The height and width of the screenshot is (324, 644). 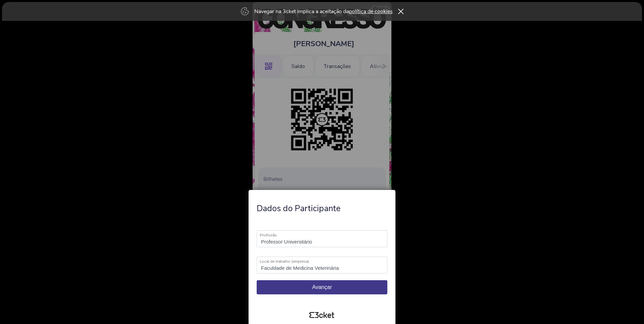 I want to click on a: política de cookies, so click(x=371, y=11).